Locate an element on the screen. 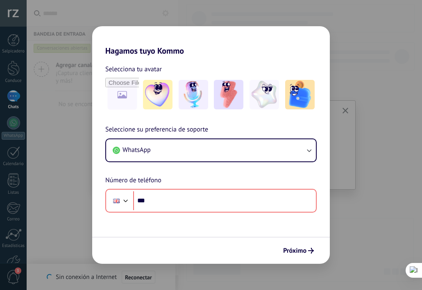 Image resolution: width=422 pixels, height=290 pixels. img: -1.jpeg is located at coordinates (158, 95).